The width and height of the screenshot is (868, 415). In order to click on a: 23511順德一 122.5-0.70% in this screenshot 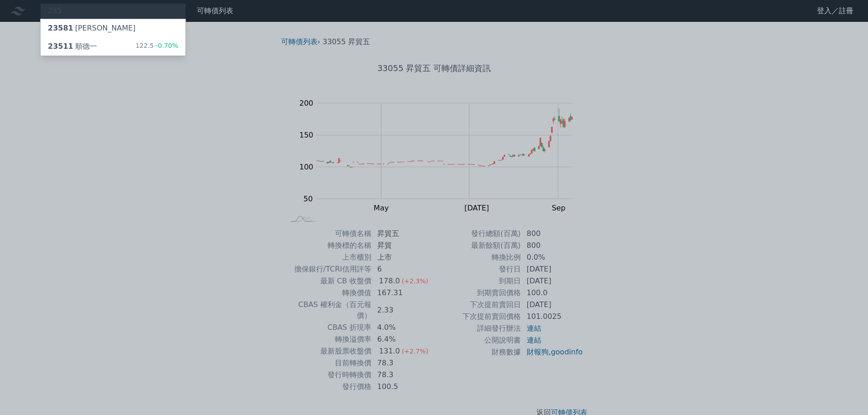, I will do `click(113, 47)`.